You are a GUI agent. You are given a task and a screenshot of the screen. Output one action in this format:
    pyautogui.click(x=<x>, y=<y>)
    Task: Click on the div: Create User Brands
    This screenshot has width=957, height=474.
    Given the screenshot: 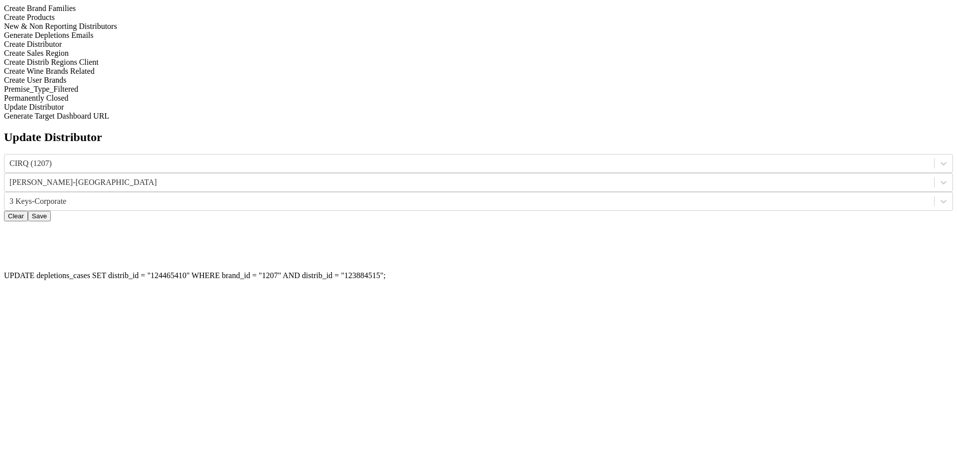 What is the action you would take?
    pyautogui.click(x=479, y=80)
    